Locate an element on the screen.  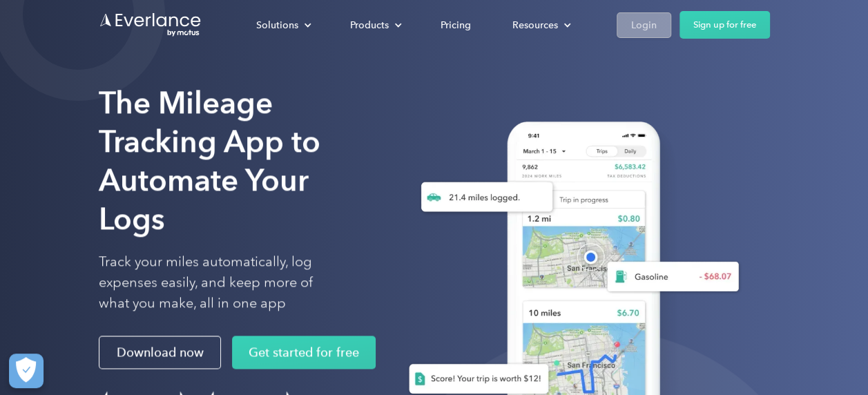
strong: The Mileage Tracking App to Automate Your Logs is located at coordinates (210, 160).